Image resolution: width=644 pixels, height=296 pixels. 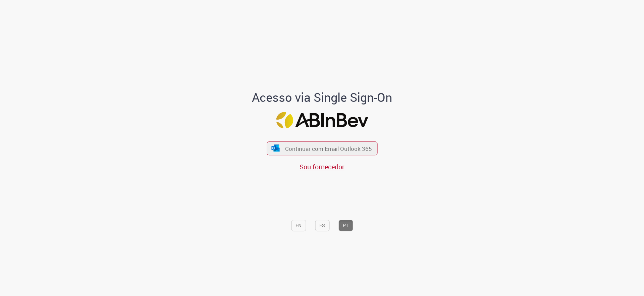 I want to click on span: Sou fornecedor, so click(x=322, y=166).